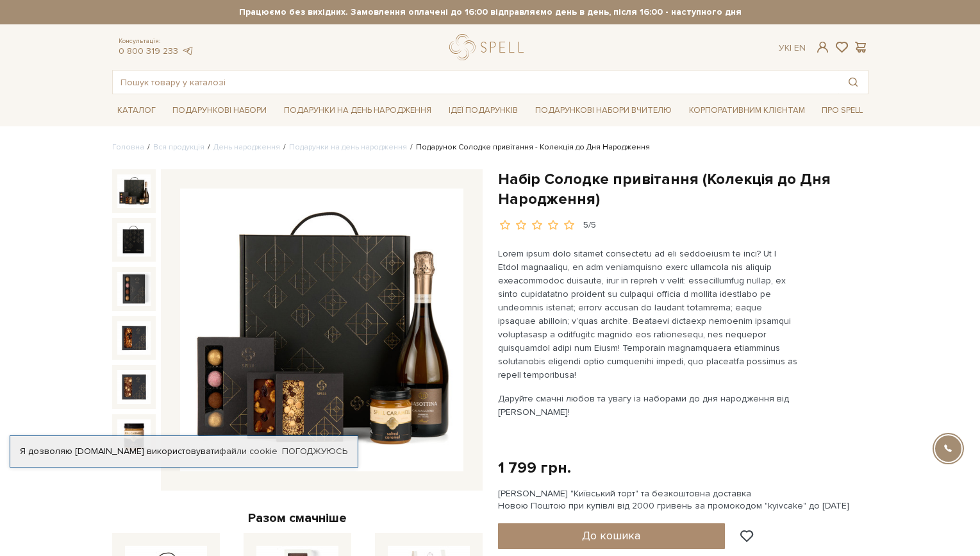 The width and height of the screenshot is (980, 556). I want to click on a: telegram, so click(188, 51).